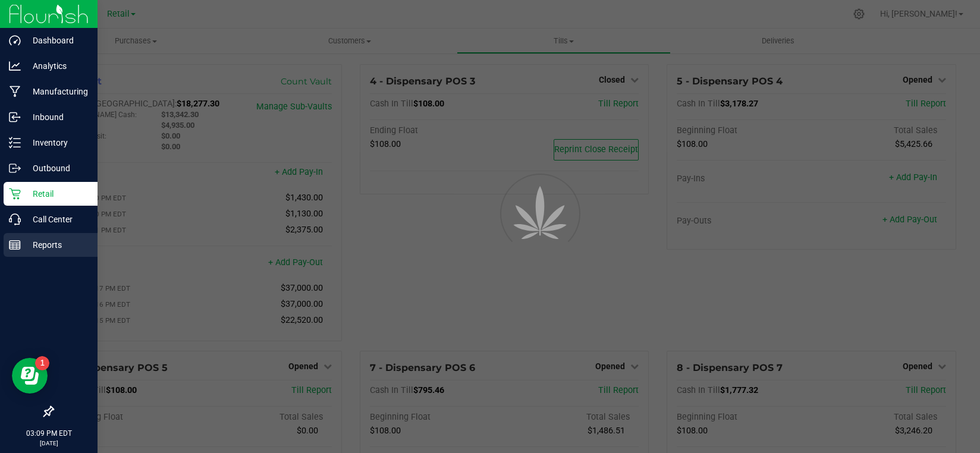 The width and height of the screenshot is (980, 453). Describe the element at coordinates (15, 117) in the screenshot. I see `inline-svg: Inbound` at that location.